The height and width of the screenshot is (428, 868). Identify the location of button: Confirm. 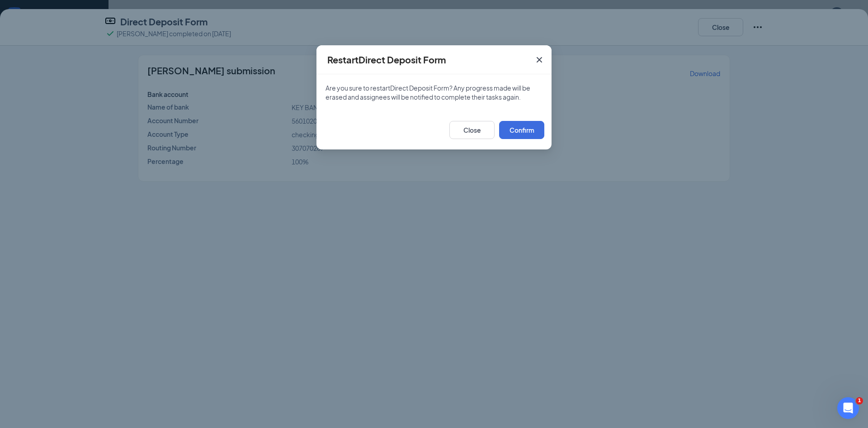
(522, 130).